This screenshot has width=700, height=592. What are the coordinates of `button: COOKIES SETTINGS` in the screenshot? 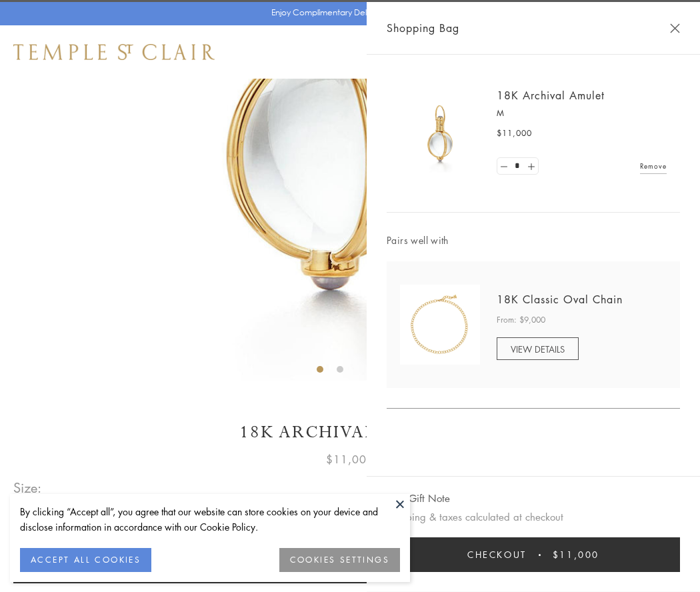 It's located at (339, 560).